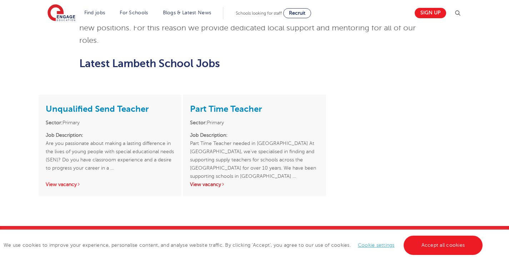 Image resolution: width=509 pixels, height=261 pixels. What do you see at coordinates (110, 151) in the screenshot?
I see `p: Are you passionate about making a lasting difference in the lives of young people with special ed...` at bounding box center [110, 151].